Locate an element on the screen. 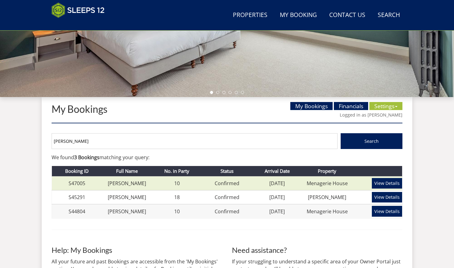  h3: Help: My Bookings is located at coordinates (137, 250).